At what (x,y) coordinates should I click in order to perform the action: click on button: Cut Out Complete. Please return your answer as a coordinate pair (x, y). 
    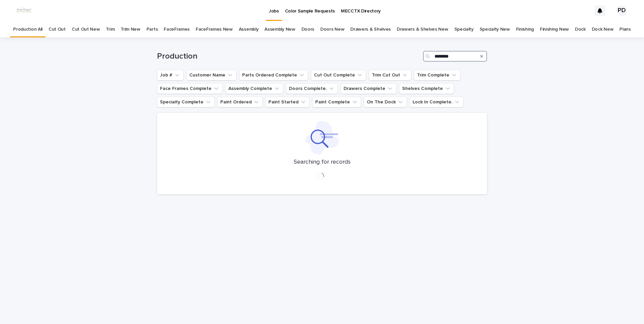
    Looking at the image, I should click on (338, 75).